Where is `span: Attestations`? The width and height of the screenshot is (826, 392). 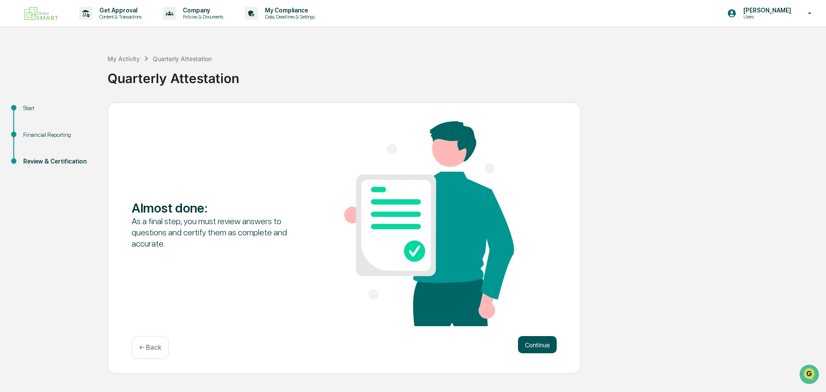 span: Attestations is located at coordinates (89, 113).